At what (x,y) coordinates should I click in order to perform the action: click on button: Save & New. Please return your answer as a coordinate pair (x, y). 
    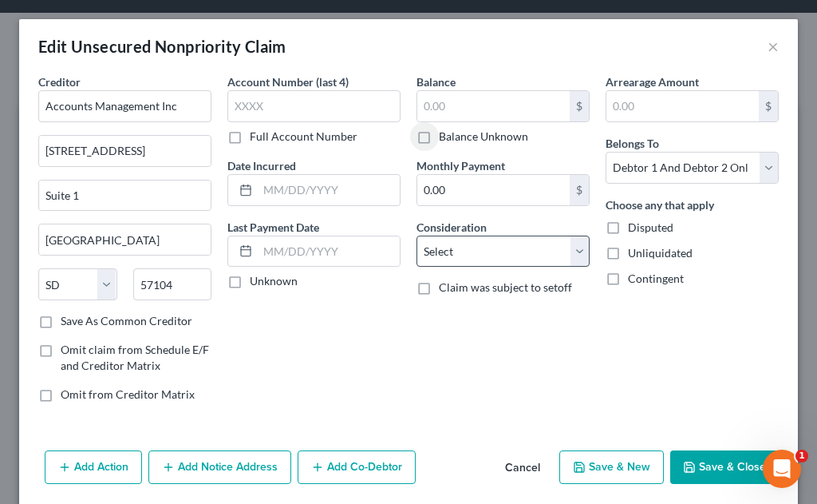
    Looking at the image, I should click on (611, 467).